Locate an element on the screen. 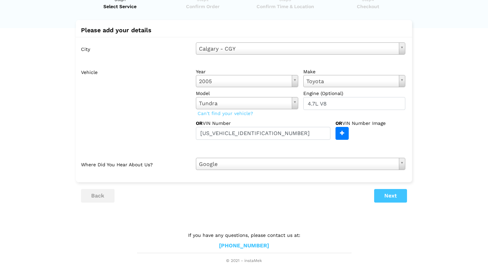  label: year is located at coordinates (247, 72).